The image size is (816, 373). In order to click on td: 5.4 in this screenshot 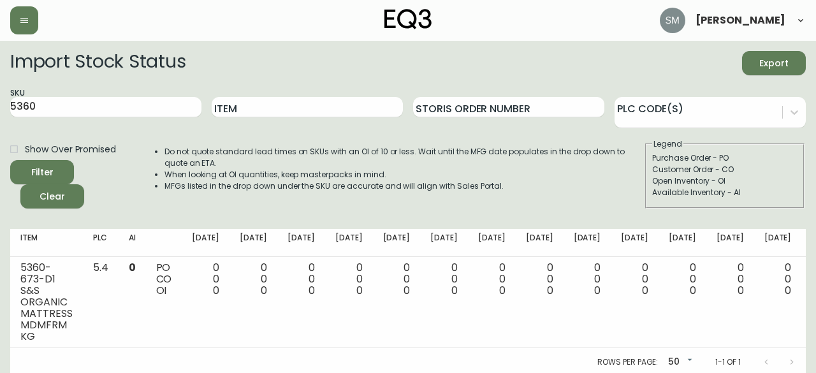, I will do `click(101, 302)`.